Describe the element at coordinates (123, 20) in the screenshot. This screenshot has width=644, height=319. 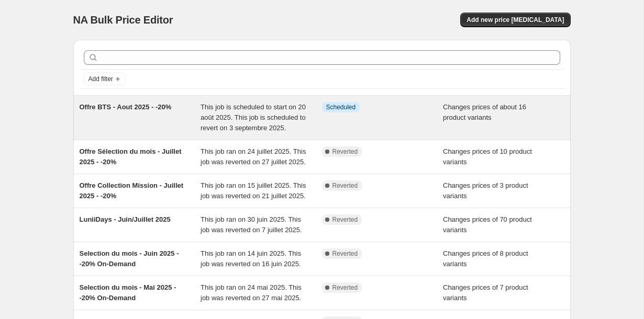
I see `span: NA Bulk Price Editor` at that location.